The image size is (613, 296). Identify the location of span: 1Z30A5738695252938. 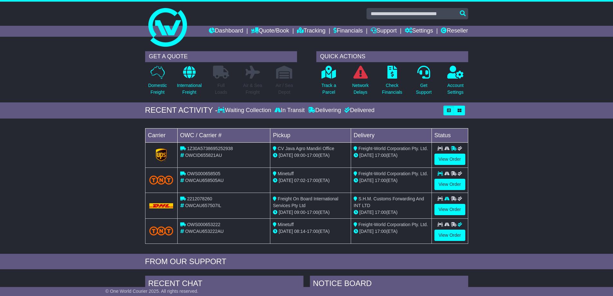
(210, 148).